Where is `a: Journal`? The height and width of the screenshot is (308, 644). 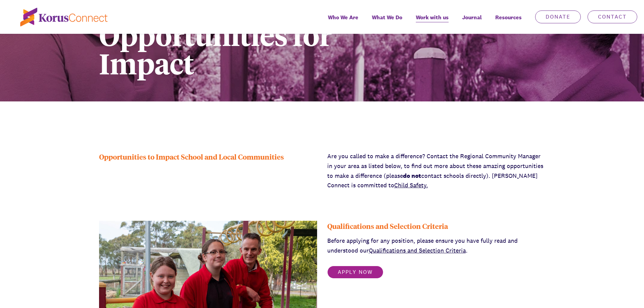 a: Journal is located at coordinates (472, 22).